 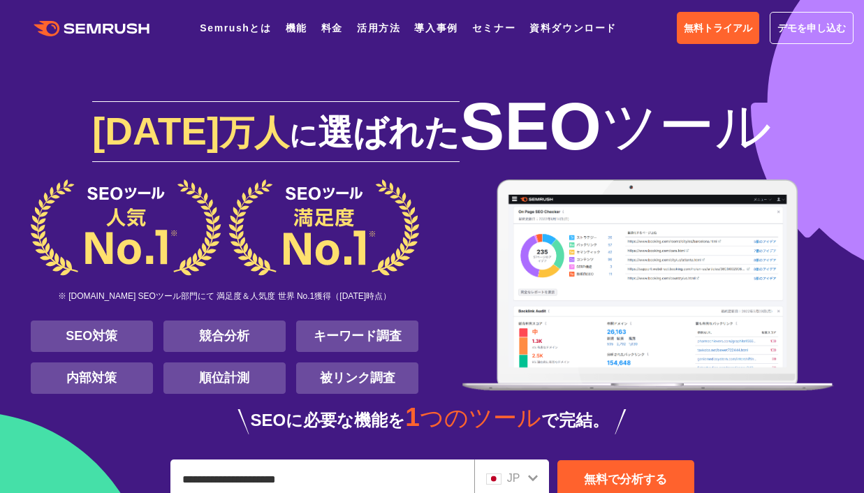 I want to click on div: SEOに必要な機能を, so click(x=432, y=420).